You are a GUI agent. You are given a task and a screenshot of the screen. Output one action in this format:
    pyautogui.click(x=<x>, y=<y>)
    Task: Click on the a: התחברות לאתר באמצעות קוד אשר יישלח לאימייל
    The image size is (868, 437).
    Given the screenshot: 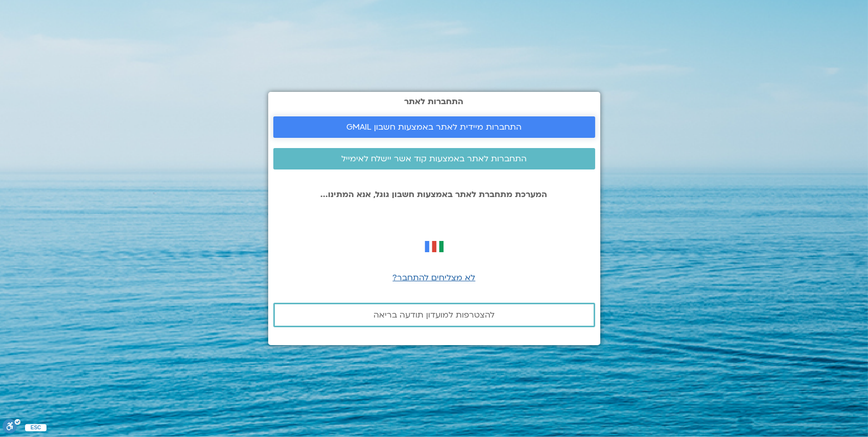 What is the action you would take?
    pyautogui.click(x=434, y=158)
    